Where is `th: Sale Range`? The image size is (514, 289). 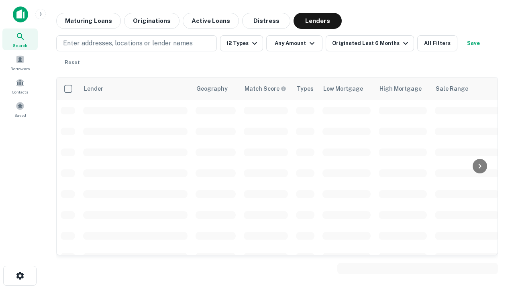
th: Sale Range is located at coordinates (467, 89).